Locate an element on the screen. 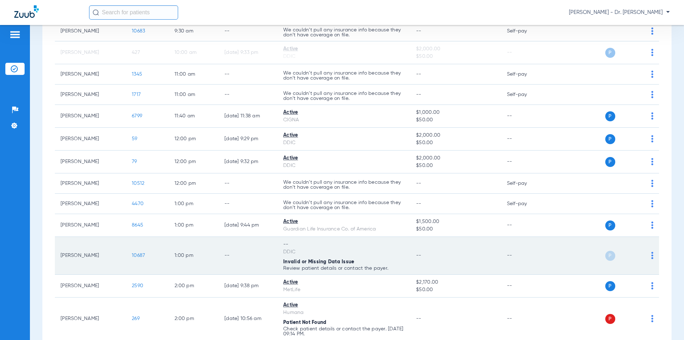  span: 1717 is located at coordinates (136, 94).